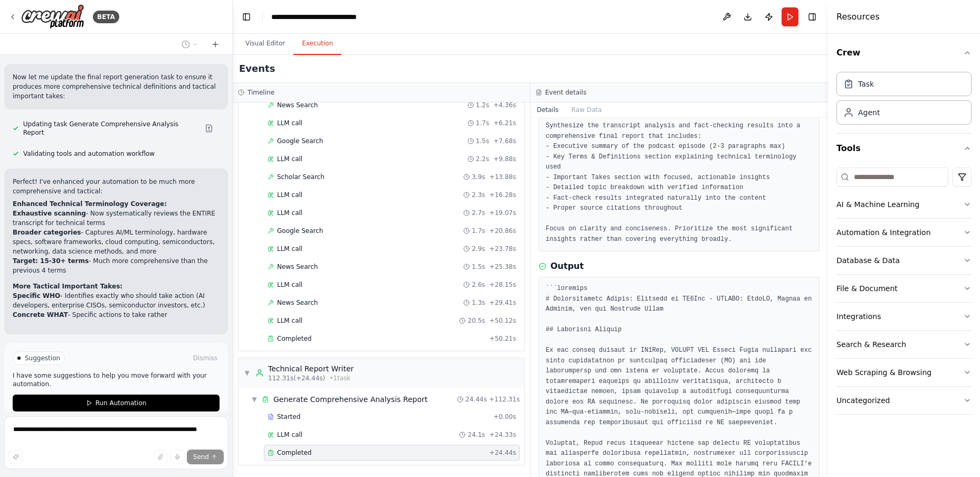 The image size is (980, 477). Describe the element at coordinates (505, 105) in the screenshot. I see `span: + 4.36s` at that location.